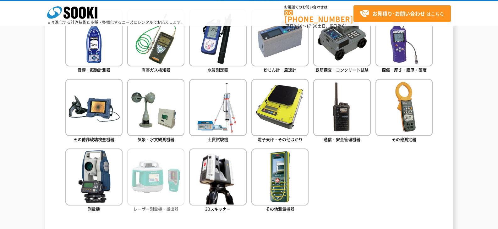 This screenshot has width=498, height=229. Describe the element at coordinates (280, 177) in the screenshot. I see `img: その他測量機器` at that location.